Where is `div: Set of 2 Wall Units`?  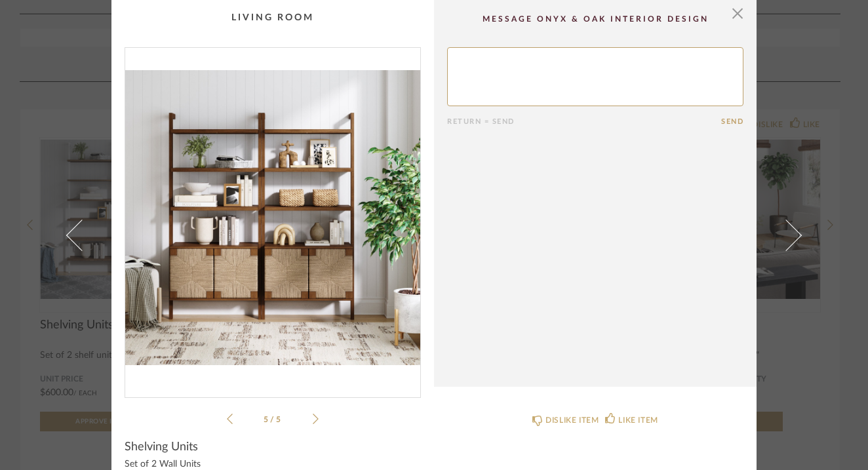 div: Set of 2 Wall Units is located at coordinates (273, 465).